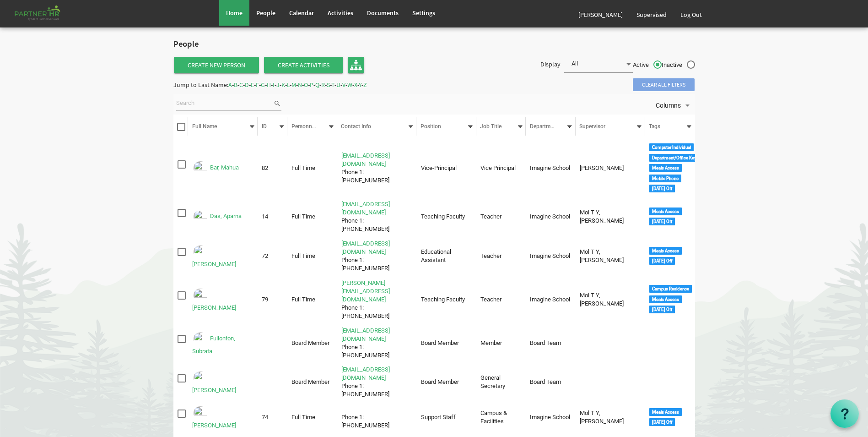 This screenshot has width=868, height=437. What do you see at coordinates (224, 168) in the screenshot?
I see `a: Bar, Mahua` at bounding box center [224, 168].